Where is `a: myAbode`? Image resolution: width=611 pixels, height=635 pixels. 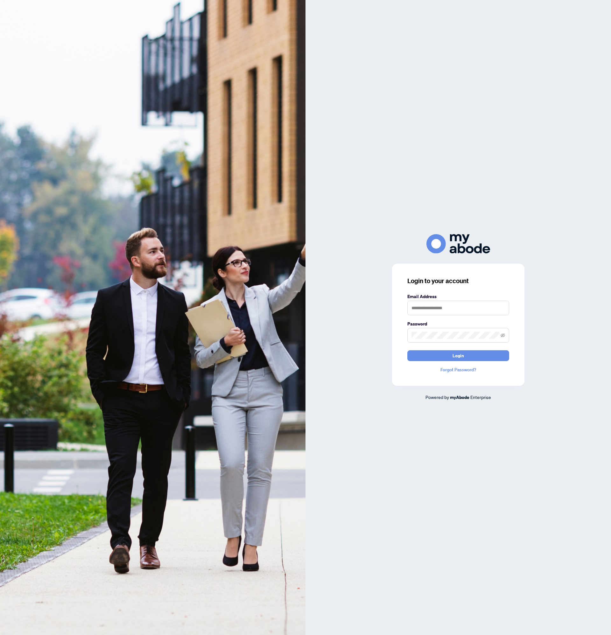 a: myAbode is located at coordinates (459, 397).